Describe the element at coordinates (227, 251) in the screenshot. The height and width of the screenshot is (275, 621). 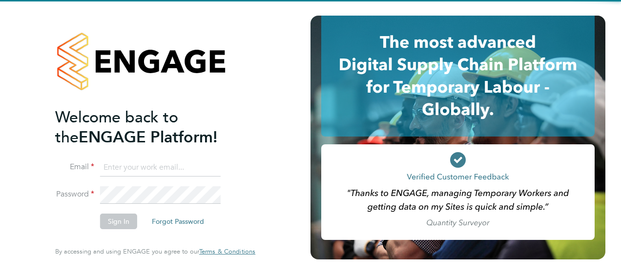
I see `span: Terms & Conditions` at that location.